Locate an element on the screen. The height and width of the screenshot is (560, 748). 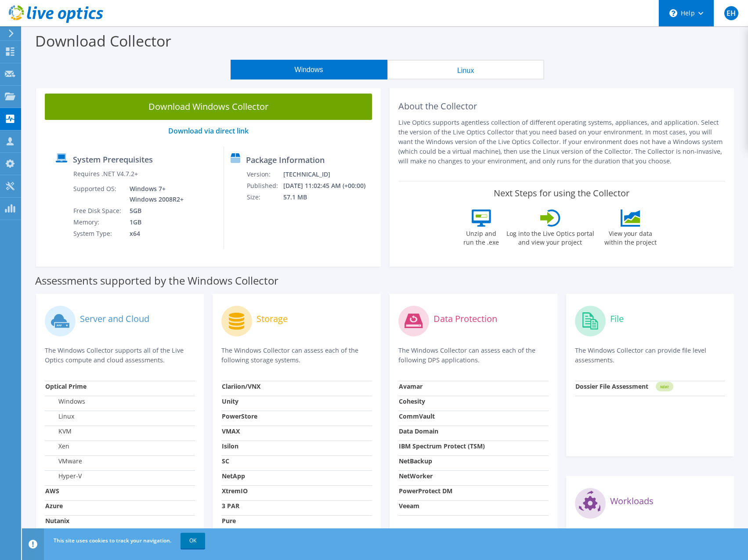
svg: \n is located at coordinates (673, 14).